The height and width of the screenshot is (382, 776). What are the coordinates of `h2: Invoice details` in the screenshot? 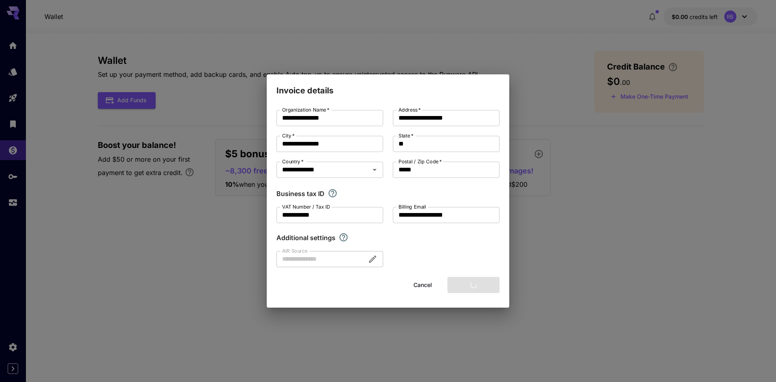 It's located at (388, 86).